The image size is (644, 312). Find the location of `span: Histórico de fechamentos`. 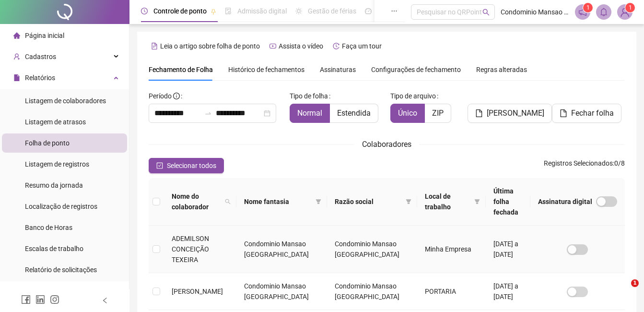

span: Histórico de fechamentos is located at coordinates (266, 69).